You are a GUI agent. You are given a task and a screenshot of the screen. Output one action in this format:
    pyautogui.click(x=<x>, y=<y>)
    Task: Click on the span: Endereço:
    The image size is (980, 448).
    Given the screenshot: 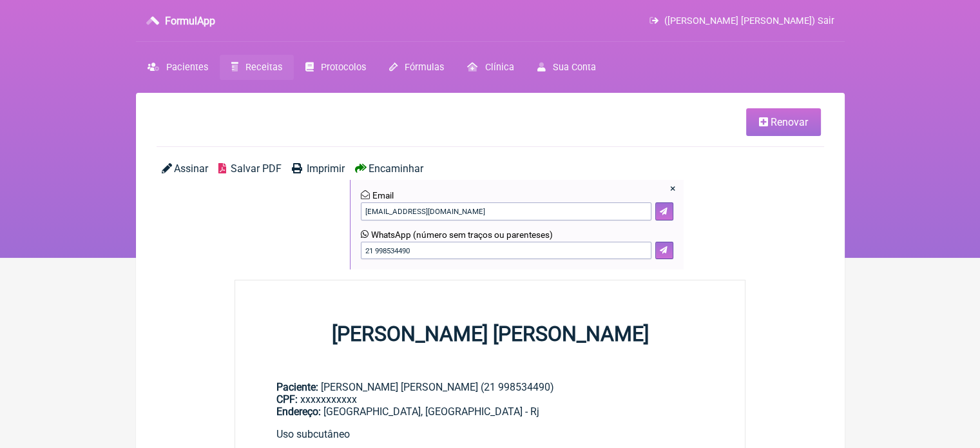 What is the action you would take?
    pyautogui.click(x=298, y=411)
    